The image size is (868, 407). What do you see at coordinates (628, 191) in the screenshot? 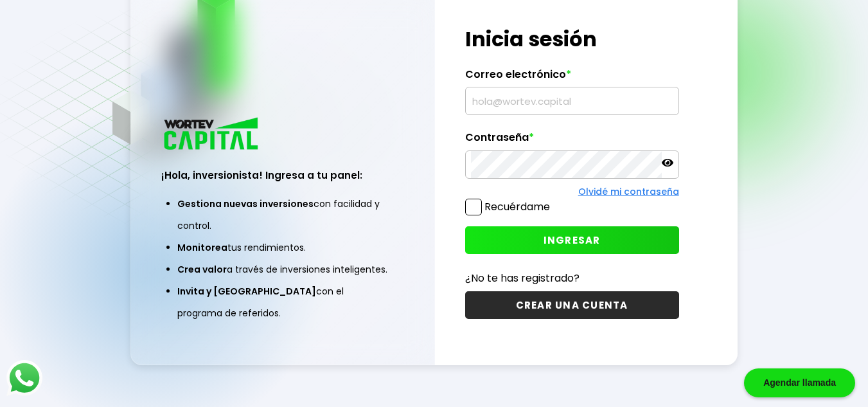
I see `a: Olvidé mi contraseña` at bounding box center [628, 191].